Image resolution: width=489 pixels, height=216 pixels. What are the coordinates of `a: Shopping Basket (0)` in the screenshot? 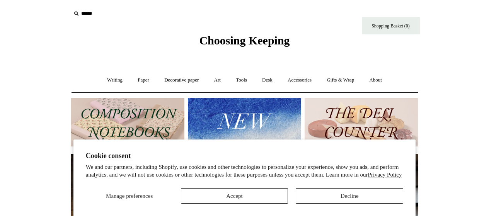 It's located at (391, 26).